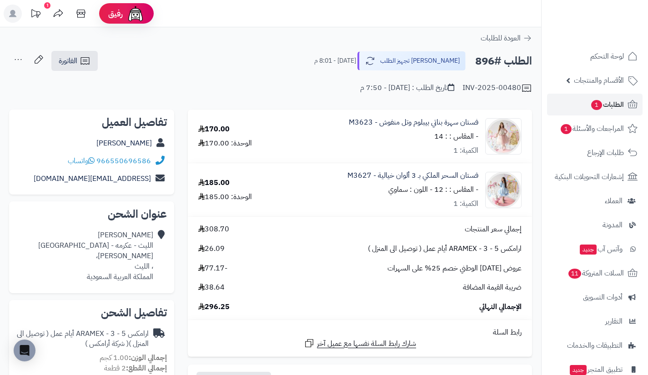  What do you see at coordinates (68, 61) in the screenshot?
I see `span: الفاتورة` at bounding box center [68, 61].